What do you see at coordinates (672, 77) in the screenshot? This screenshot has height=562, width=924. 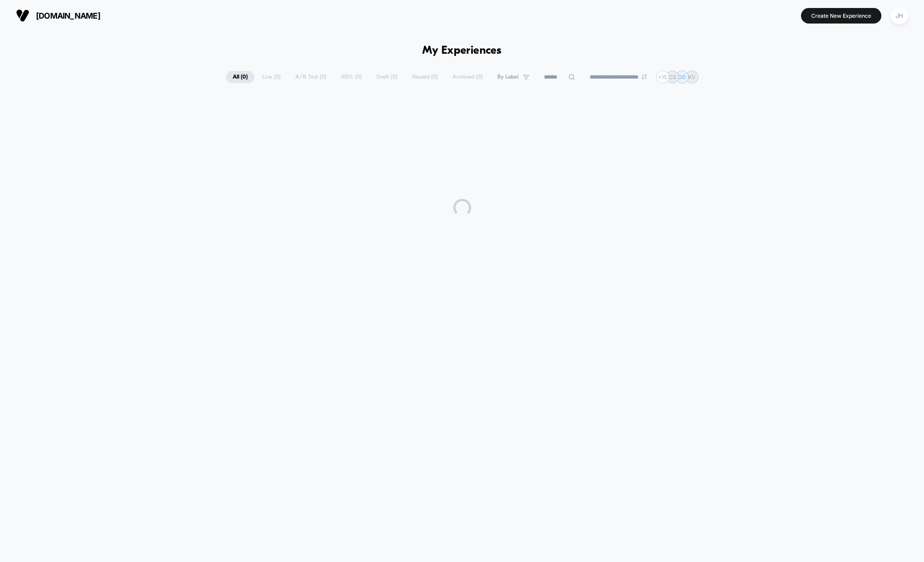 I see `p: CS` at bounding box center [672, 77].